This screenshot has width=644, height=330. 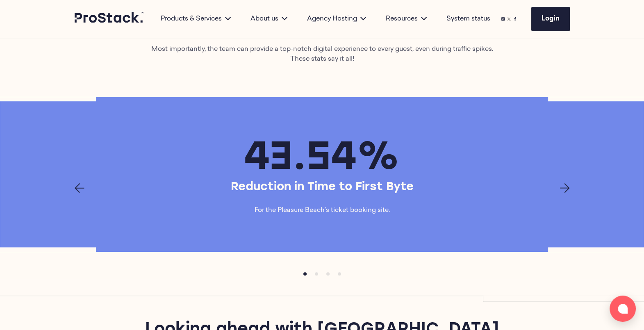 What do you see at coordinates (565, 189) in the screenshot?
I see `button: Next page` at bounding box center [565, 189].